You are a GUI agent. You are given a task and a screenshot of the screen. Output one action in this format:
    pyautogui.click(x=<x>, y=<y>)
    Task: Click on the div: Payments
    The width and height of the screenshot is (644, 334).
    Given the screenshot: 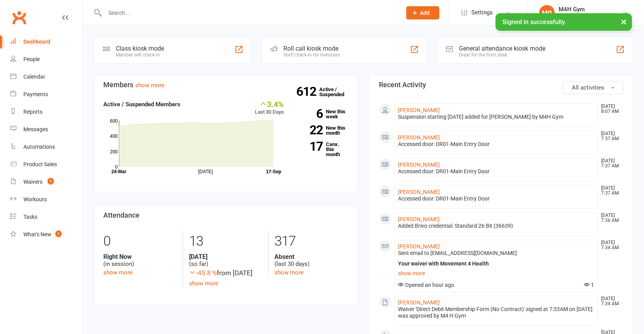 What is the action you would take?
    pyautogui.click(x=35, y=94)
    